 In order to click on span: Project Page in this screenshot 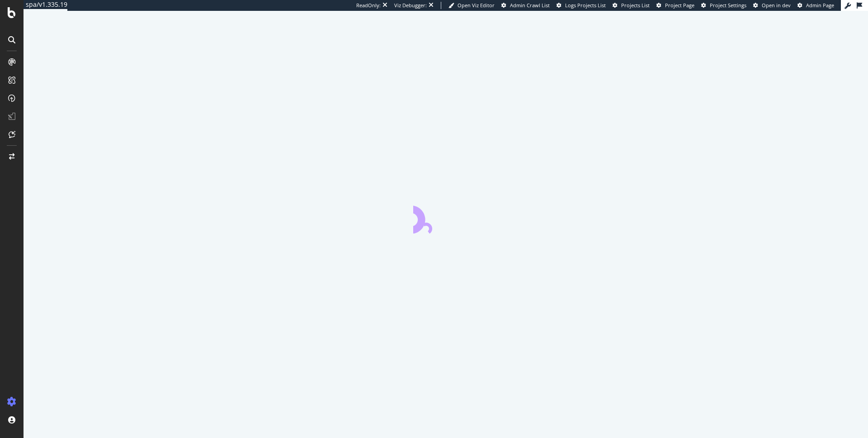, I will do `click(679, 5)`.